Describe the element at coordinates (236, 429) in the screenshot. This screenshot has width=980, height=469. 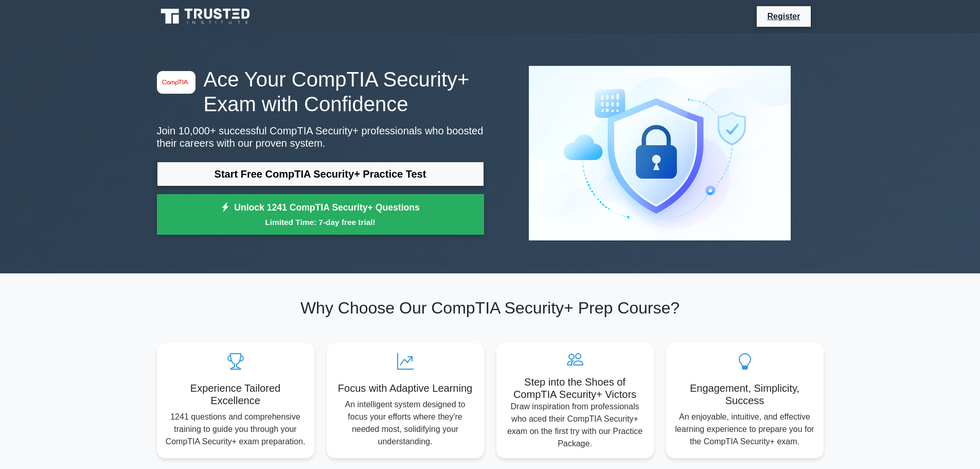
I see `p: 1241 questions and comprehensive training to guide you through your CompTIA Security+ exam prepar...` at that location.